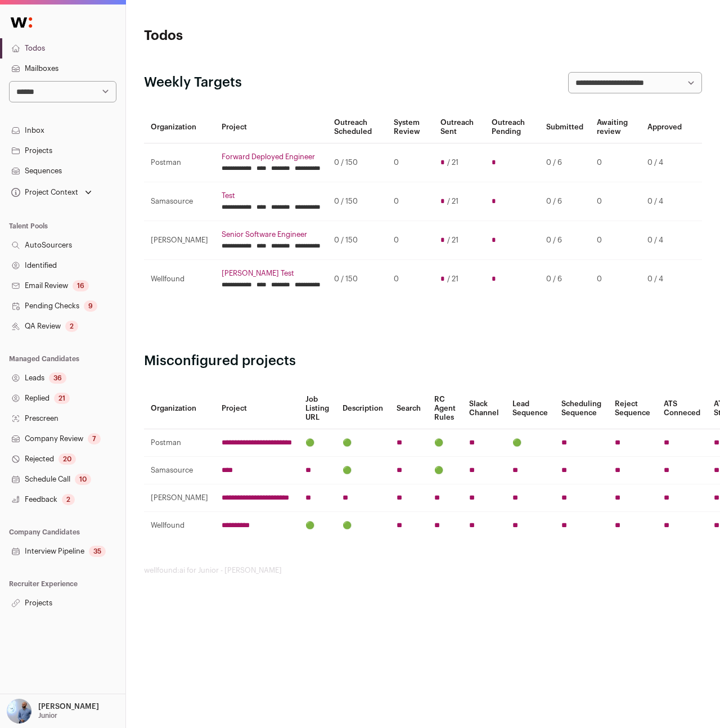 The width and height of the screenshot is (720, 728). What do you see at coordinates (409, 409) in the screenshot?
I see `th: Search` at bounding box center [409, 409].